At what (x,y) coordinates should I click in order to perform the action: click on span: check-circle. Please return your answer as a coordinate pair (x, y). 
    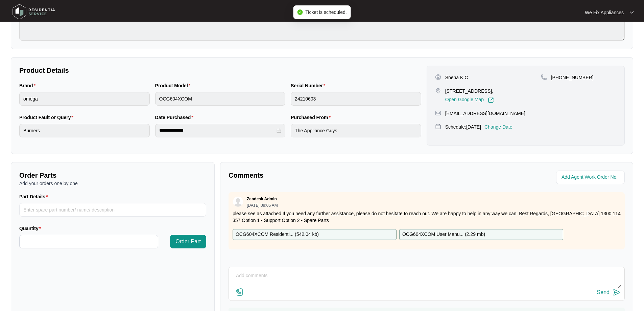
    Looking at the image, I should click on (300, 12).